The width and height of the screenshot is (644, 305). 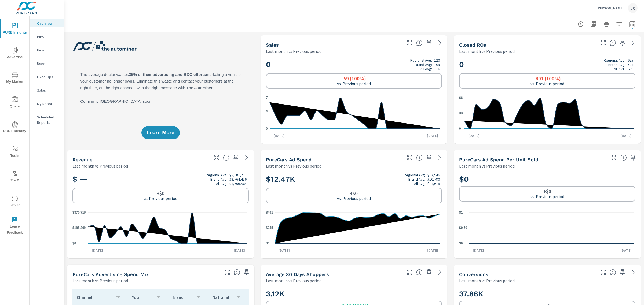 I want to click on span: Total sales revenue over the selected date range. [Source: This data is sourced from the dealer’s..., so click(x=226, y=158).